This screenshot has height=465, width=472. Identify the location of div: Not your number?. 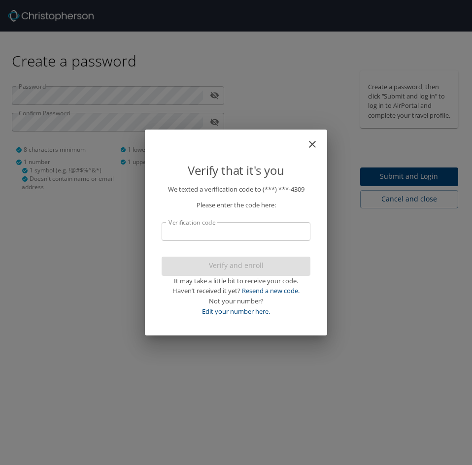
(236, 301).